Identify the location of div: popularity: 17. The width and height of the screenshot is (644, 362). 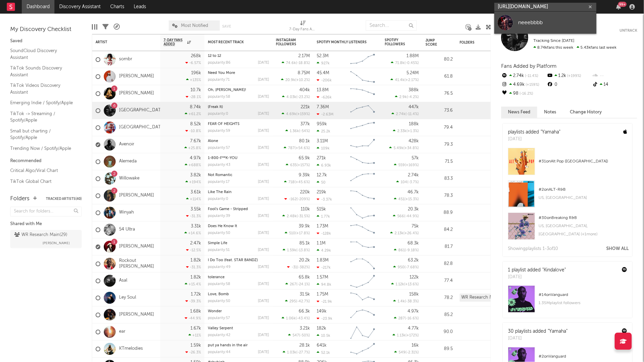
(219, 182).